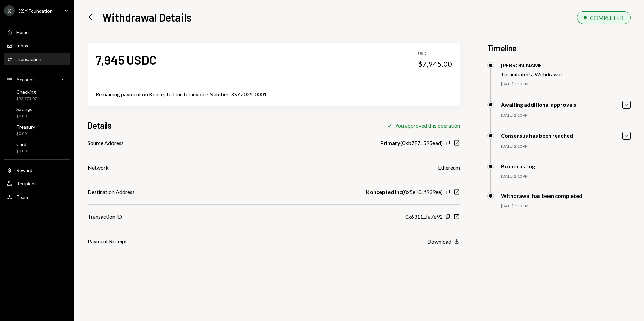 The height and width of the screenshot is (321, 644). What do you see at coordinates (26, 80) in the screenshot?
I see `div: Accounts` at bounding box center [26, 80].